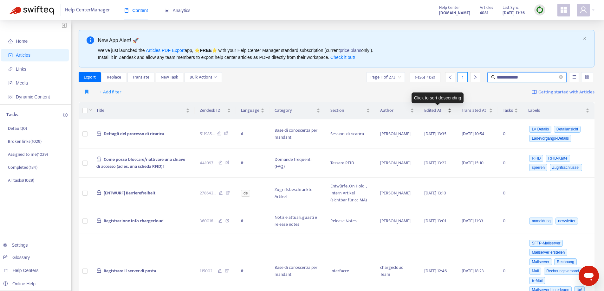 This screenshot has width=604, height=291. I want to click on span: sperren, so click(538, 168).